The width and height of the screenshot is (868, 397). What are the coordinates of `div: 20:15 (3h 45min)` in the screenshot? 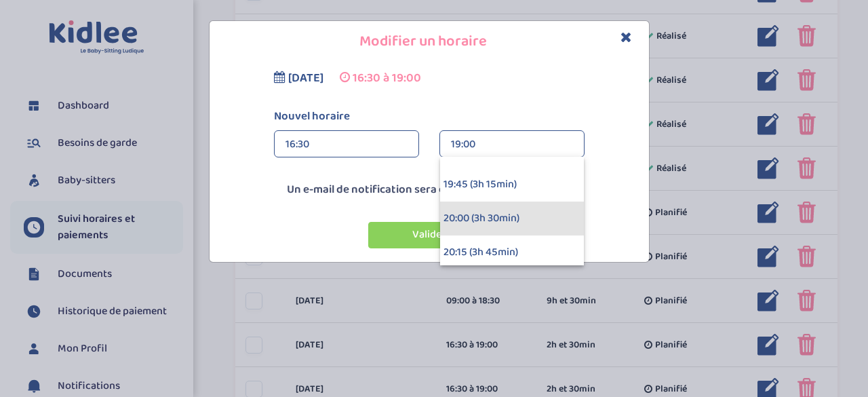 It's located at (512, 253).